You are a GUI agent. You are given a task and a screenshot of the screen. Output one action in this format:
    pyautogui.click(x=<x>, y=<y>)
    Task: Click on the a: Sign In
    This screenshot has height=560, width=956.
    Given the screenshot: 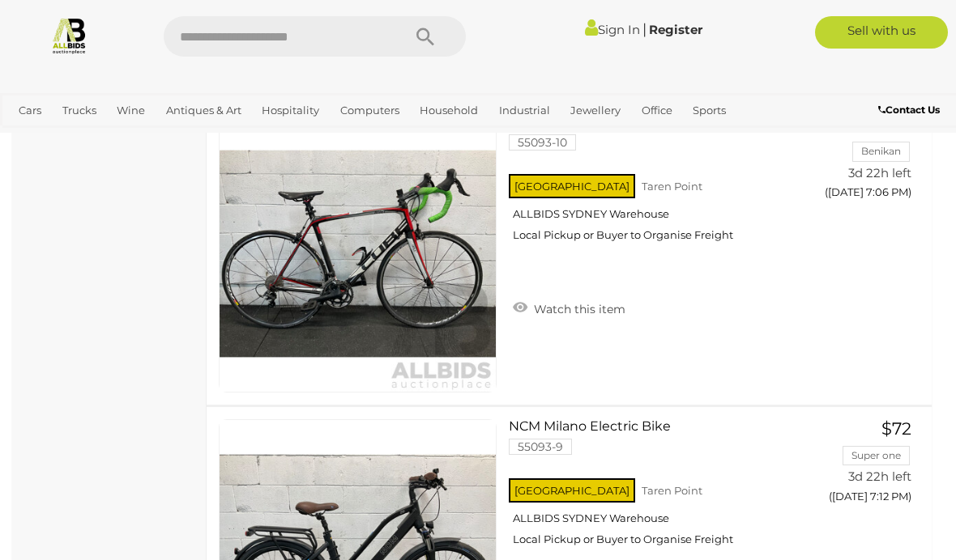 What is the action you would take?
    pyautogui.click(x=613, y=29)
    